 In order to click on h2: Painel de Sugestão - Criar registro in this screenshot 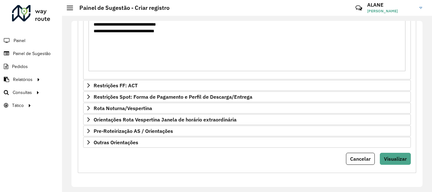, I will do `click(121, 8)`.